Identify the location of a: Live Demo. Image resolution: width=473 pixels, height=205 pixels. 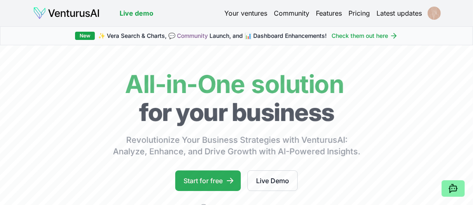
(273, 181).